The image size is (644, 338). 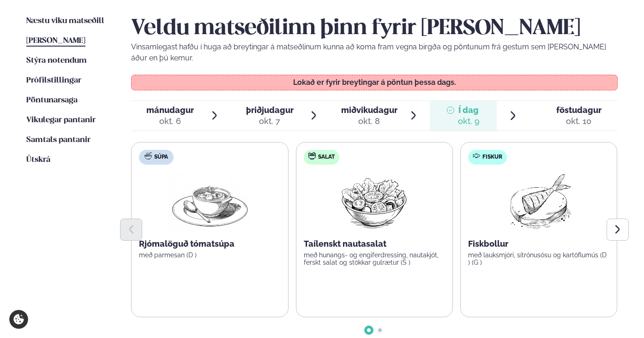 I want to click on span: Í dag, so click(x=469, y=110).